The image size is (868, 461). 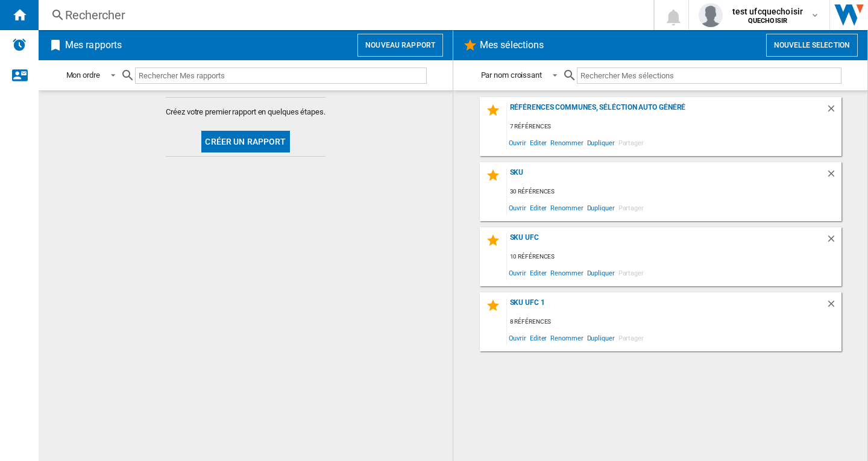 I want to click on img: profile.jpg, so click(x=711, y=15).